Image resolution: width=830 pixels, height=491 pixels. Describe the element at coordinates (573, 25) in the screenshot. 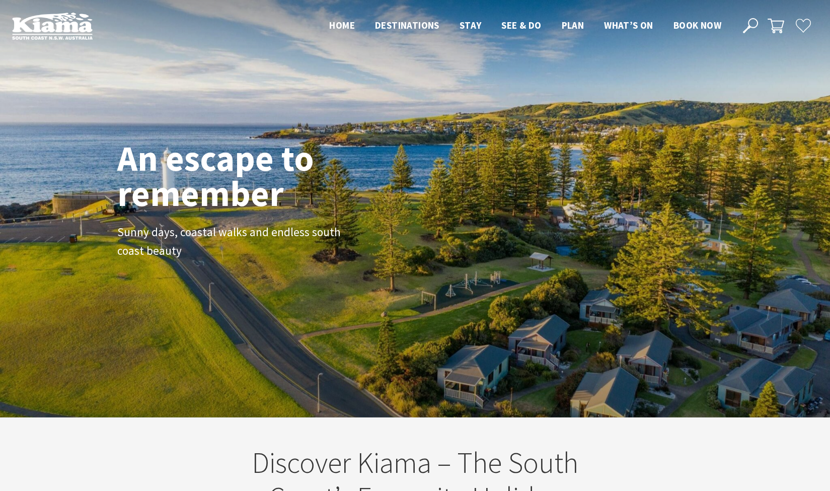

I see `span: Plan` at that location.